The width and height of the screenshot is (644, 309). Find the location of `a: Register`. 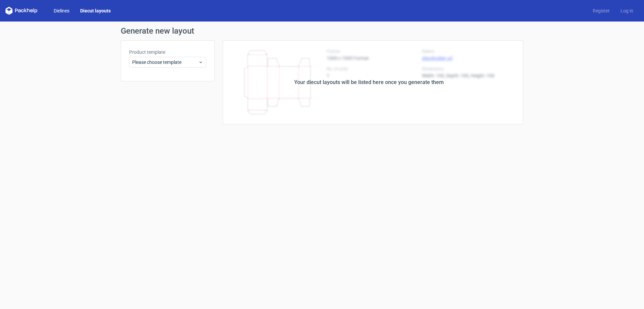

a: Register is located at coordinates (601, 11).